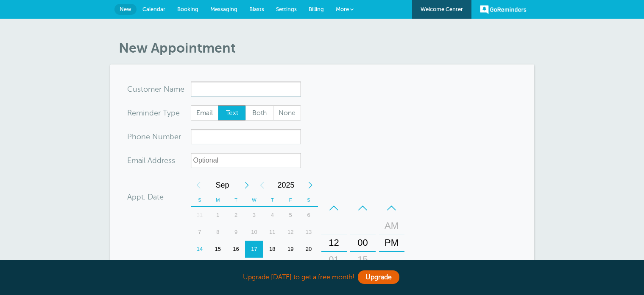  What do you see at coordinates (218, 215) in the screenshot?
I see `div: Monday, September 1` at bounding box center [218, 215].